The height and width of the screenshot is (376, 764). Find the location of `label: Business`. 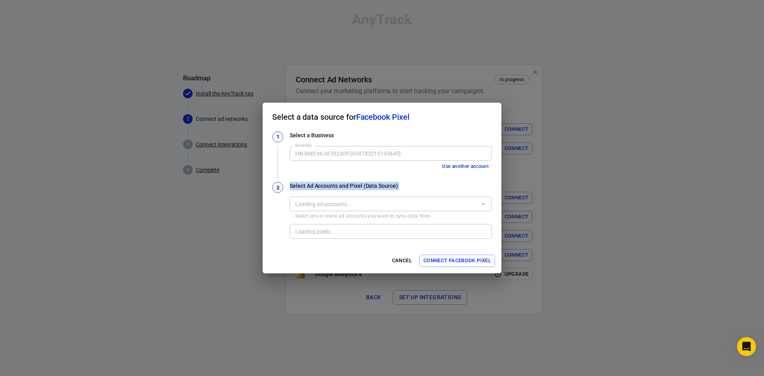

label: Business is located at coordinates (304, 145).